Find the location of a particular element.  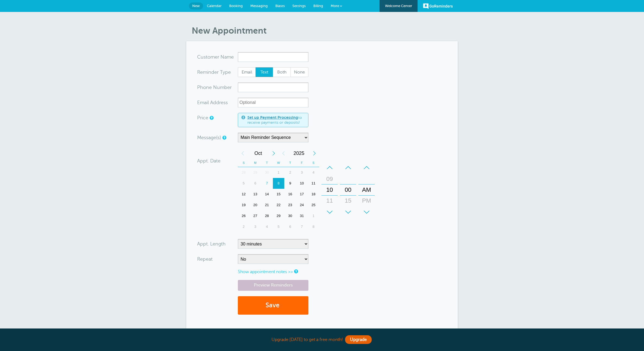

label: Both is located at coordinates (282, 72).